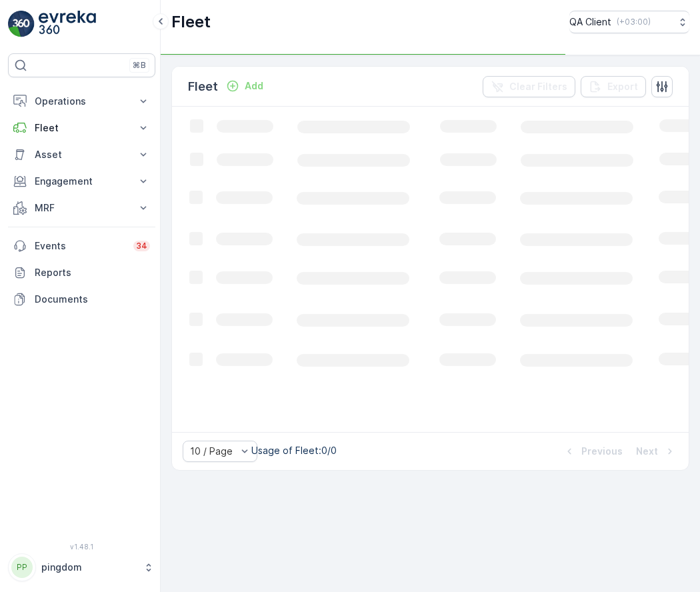 The image size is (700, 592). What do you see at coordinates (590, 22) in the screenshot?
I see `p: QA Client` at bounding box center [590, 22].